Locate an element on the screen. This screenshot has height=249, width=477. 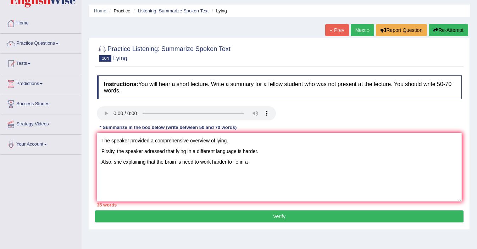
a: « Prev is located at coordinates (337, 30).